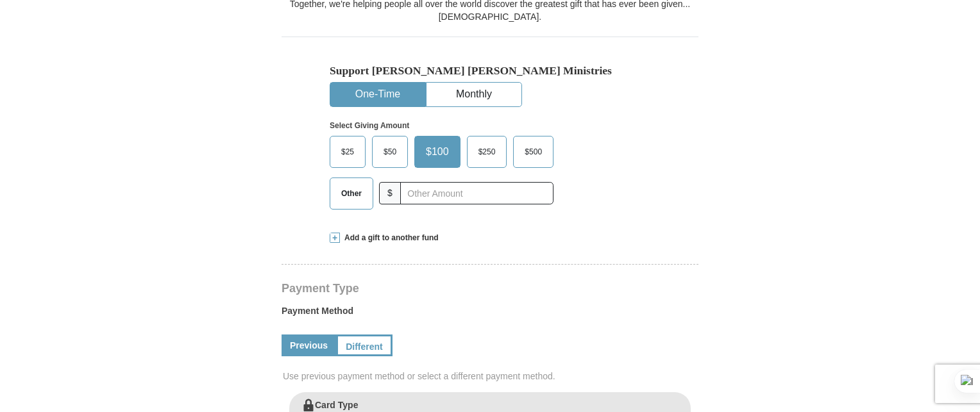  What do you see at coordinates (369, 125) in the screenshot?
I see `strong: Select Giving Amount` at bounding box center [369, 125].